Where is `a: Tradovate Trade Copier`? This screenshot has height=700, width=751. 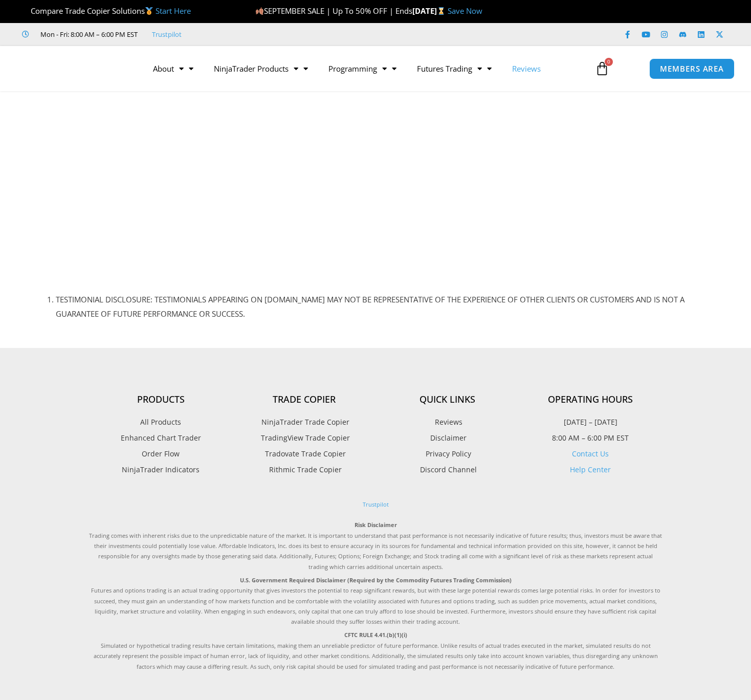
a: Tradovate Trade Copier is located at coordinates (304, 453).